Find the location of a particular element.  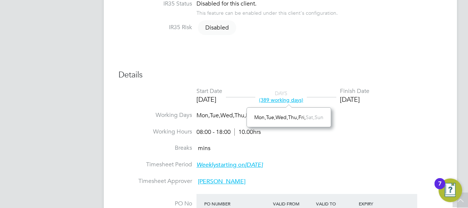

label: Working Days is located at coordinates (155, 115).